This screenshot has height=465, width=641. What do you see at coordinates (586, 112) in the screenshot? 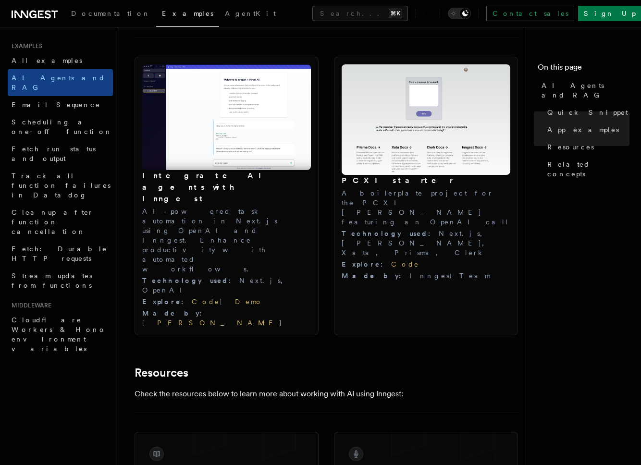
I see `a: Quick Snippet` at bounding box center [586, 112].